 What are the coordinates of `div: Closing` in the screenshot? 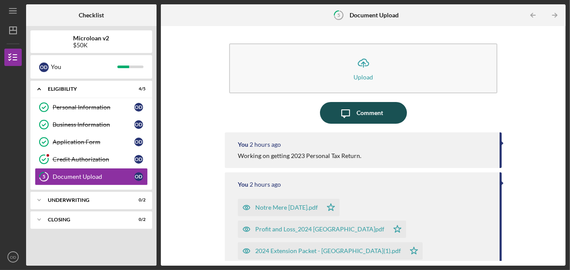 It's located at (86, 220).